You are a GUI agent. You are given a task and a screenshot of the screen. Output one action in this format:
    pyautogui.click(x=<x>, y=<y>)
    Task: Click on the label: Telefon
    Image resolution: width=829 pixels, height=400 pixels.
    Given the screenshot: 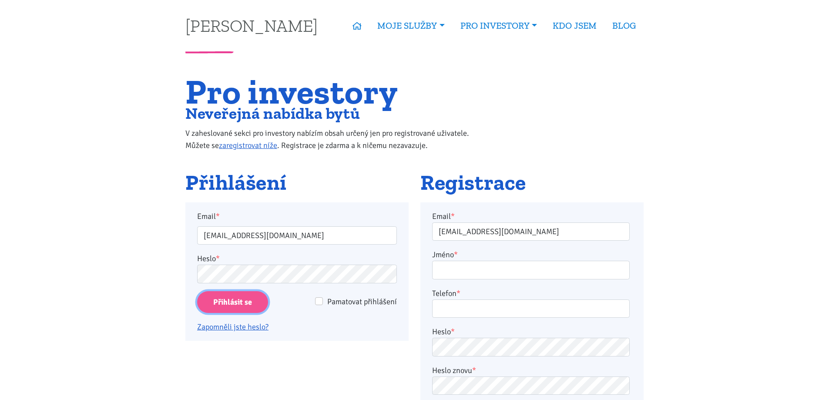 What is the action you would take?
    pyautogui.click(x=446, y=293)
    